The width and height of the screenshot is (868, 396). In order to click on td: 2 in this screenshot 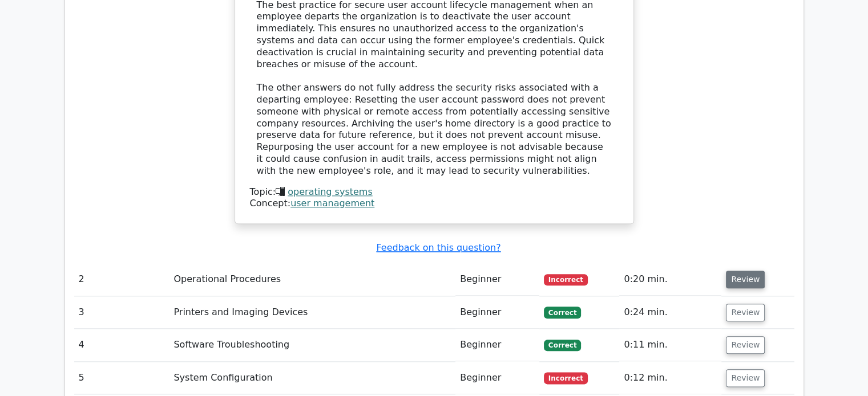, I will do `click(121, 279)`.